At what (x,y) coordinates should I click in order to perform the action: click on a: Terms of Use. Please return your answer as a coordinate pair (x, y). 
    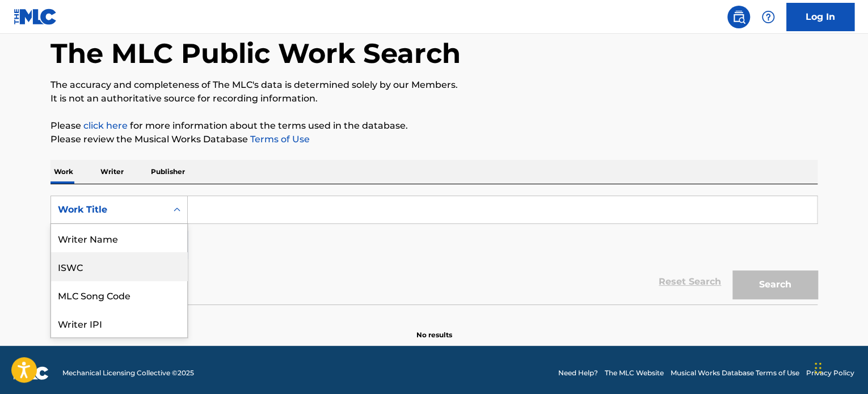
    Looking at the image, I should click on (278, 139).